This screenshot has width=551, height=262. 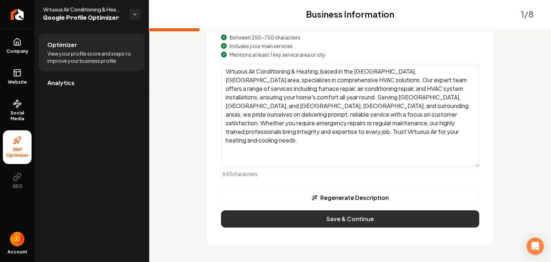 What do you see at coordinates (17, 14) in the screenshot?
I see `img: Rebolt Logo` at bounding box center [17, 14].